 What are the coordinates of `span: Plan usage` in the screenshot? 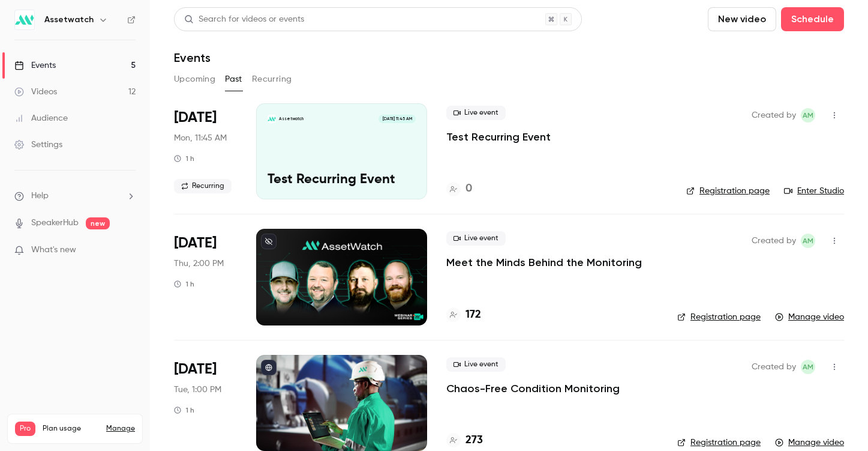 It's located at (71, 429).